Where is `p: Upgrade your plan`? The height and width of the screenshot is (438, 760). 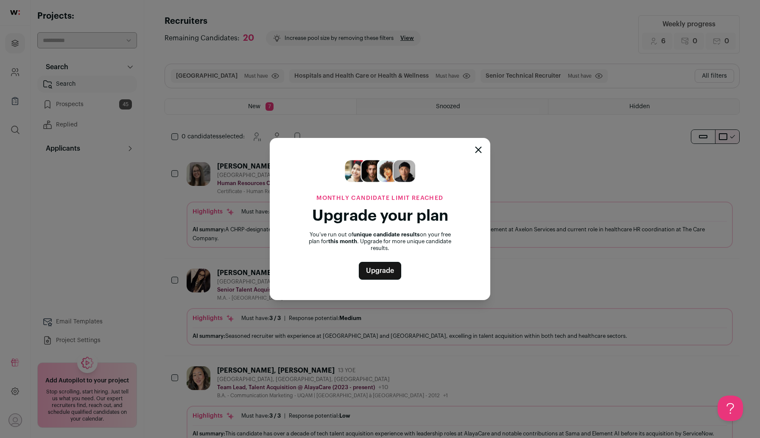 p: Upgrade your plan is located at coordinates (380, 216).